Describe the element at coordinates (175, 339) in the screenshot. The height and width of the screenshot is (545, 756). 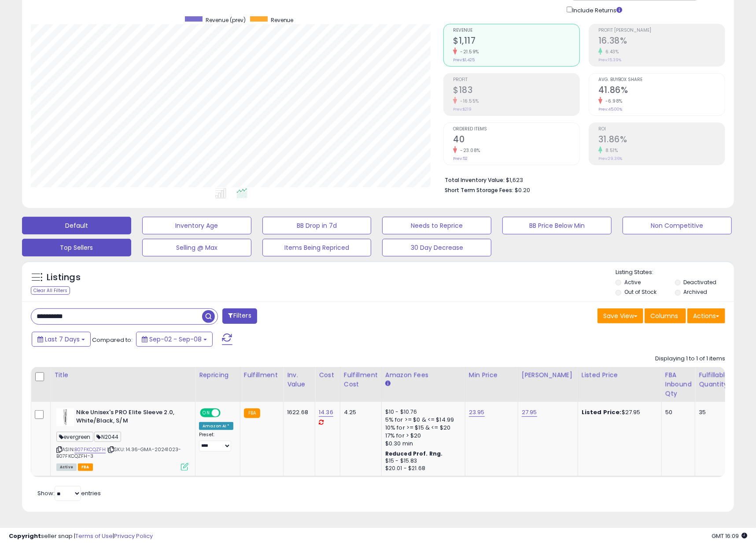
I see `button: Sep-02 - Sep-08` at that location.